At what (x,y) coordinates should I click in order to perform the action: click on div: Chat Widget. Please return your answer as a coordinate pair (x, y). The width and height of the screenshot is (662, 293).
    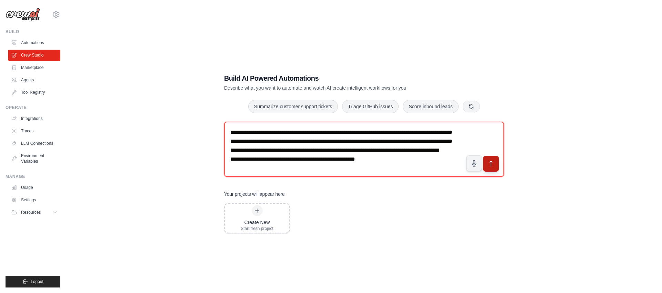
    Looking at the image, I should click on (644, 276).